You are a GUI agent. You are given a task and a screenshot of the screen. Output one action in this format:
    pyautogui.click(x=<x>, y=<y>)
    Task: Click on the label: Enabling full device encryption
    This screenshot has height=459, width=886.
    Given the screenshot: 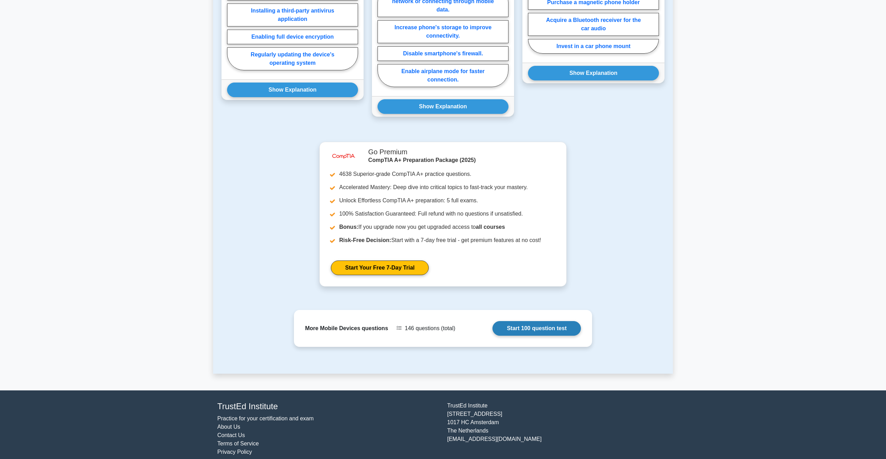 What is the action you would take?
    pyautogui.click(x=293, y=37)
    